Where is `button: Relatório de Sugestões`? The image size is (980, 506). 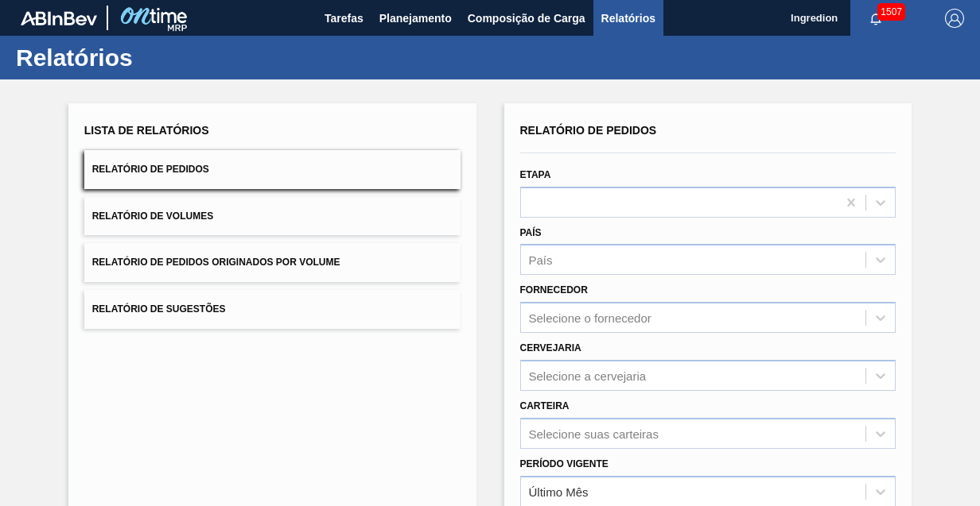 button: Relatório de Sugestões is located at coordinates (272, 309).